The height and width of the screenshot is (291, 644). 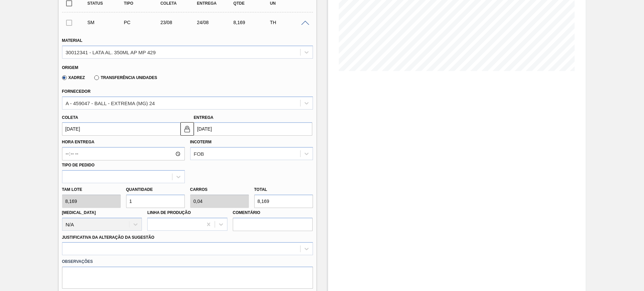 What do you see at coordinates (187, 129) in the screenshot?
I see `button: locked` at bounding box center [187, 129].